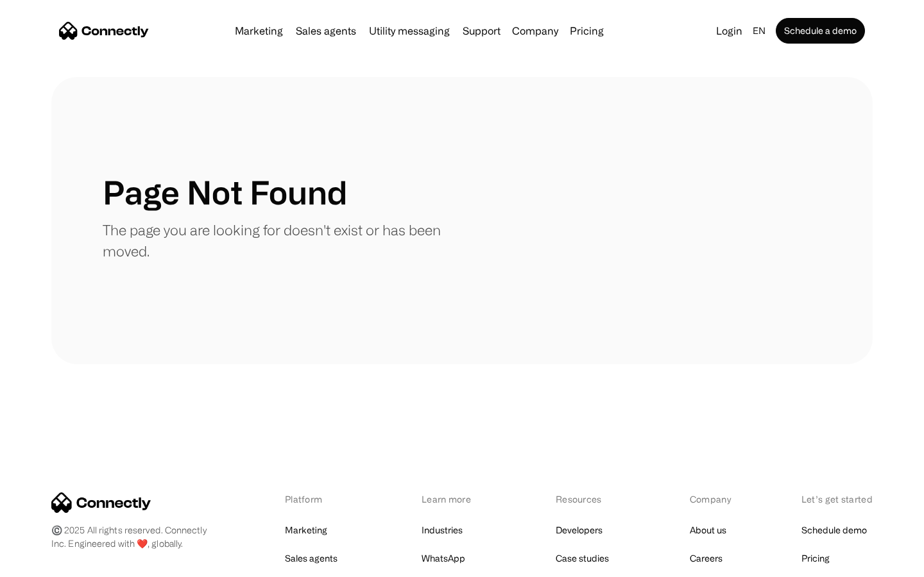 This screenshot has height=577, width=924. What do you see at coordinates (834, 530) in the screenshot?
I see `a: Schedule demo` at bounding box center [834, 530].